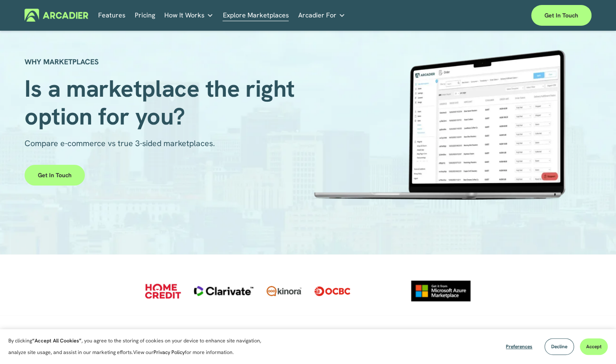 The image size is (616, 364). What do you see at coordinates (255, 15) in the screenshot?
I see `a: Explore Marketplaces` at bounding box center [255, 15].